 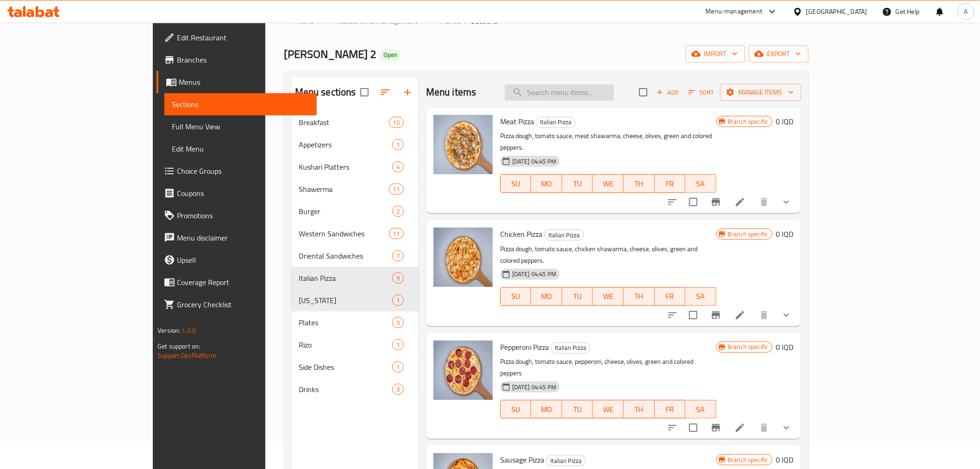 What do you see at coordinates (346, 323) in the screenshot?
I see `div: Plates` at bounding box center [346, 323].